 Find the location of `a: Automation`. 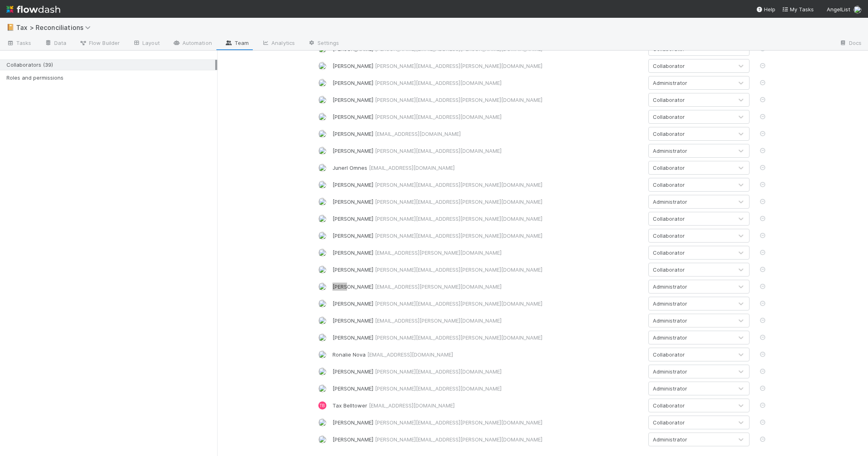

a: Automation is located at coordinates (192, 44).